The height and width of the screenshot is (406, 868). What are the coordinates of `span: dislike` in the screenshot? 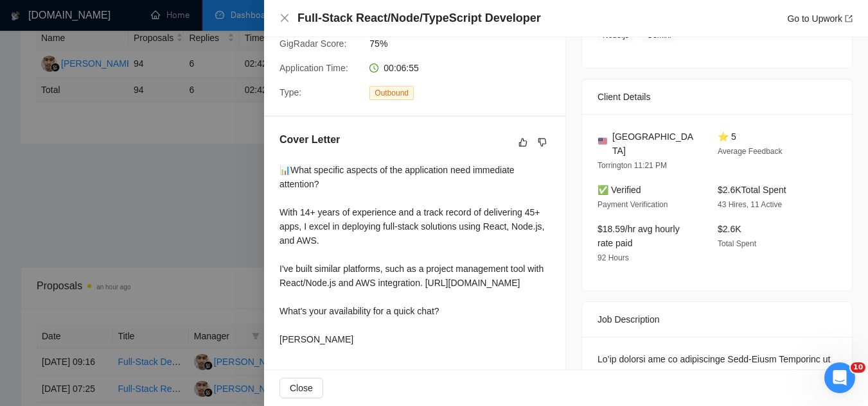 It's located at (543, 143).